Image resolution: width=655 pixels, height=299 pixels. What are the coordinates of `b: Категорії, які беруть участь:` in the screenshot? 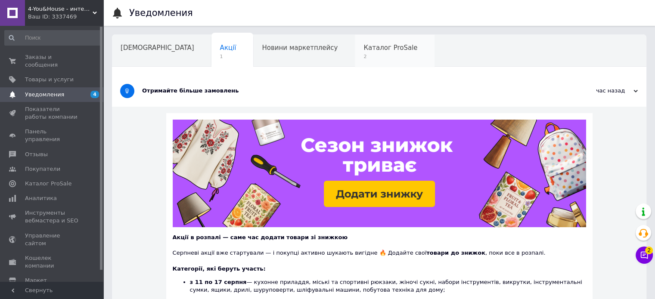 It's located at (219, 269).